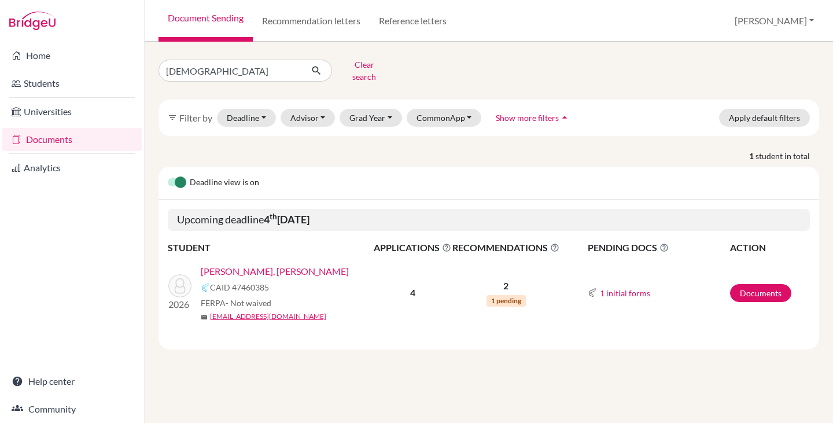  What do you see at coordinates (72, 112) in the screenshot?
I see `a: Universities` at bounding box center [72, 112].